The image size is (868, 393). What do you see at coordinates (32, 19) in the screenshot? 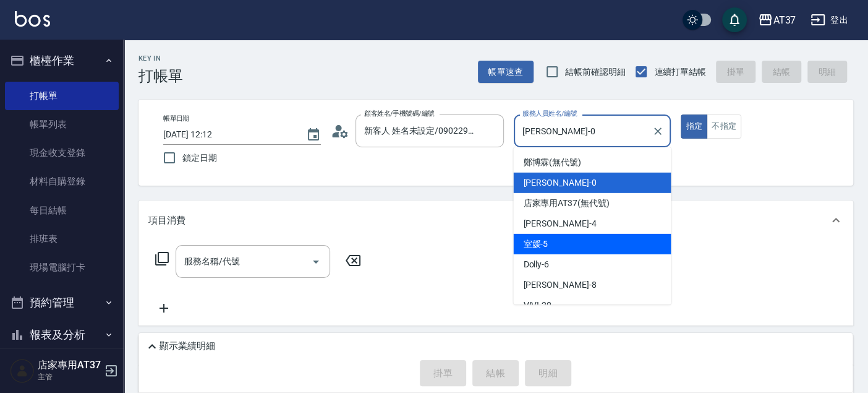
I see `img: Logo` at bounding box center [32, 19].